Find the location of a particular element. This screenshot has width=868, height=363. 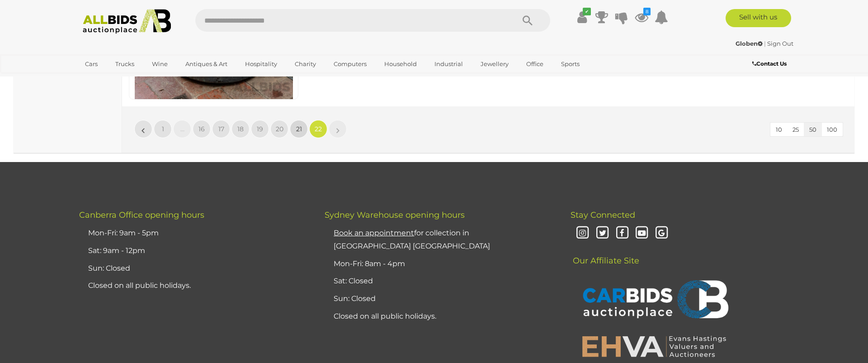

img: CARBIDS Auctionplace is located at coordinates (654, 301).